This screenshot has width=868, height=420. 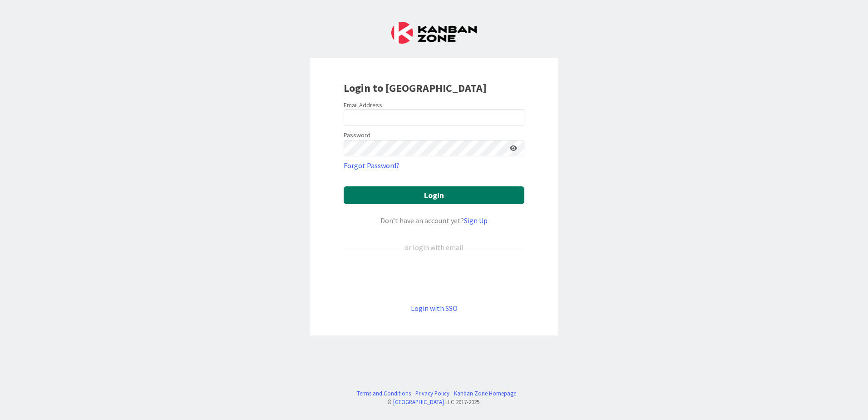 I want to click on a: Sign Up, so click(x=475, y=220).